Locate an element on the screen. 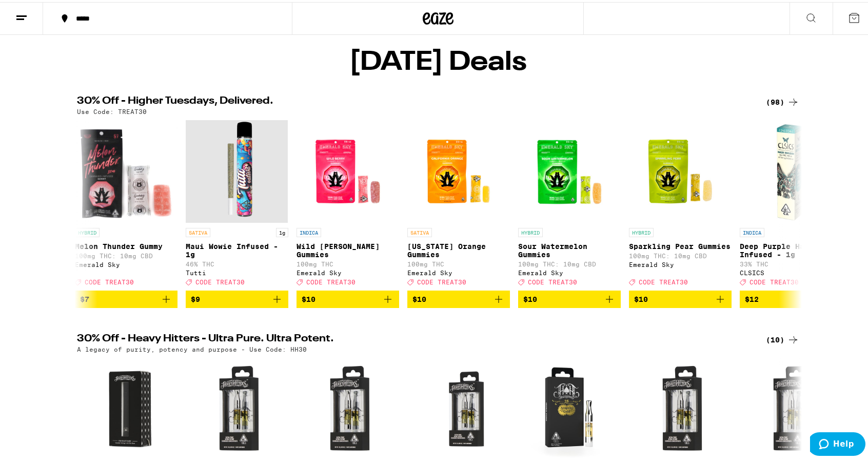 The height and width of the screenshot is (461, 868). p: Use Code: TREAT30 is located at coordinates (112, 110).